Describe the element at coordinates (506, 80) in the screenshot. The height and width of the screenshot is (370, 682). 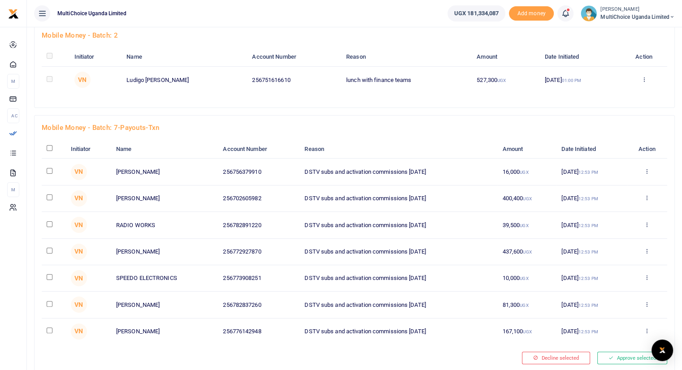
I see `td: 527,300` at that location.